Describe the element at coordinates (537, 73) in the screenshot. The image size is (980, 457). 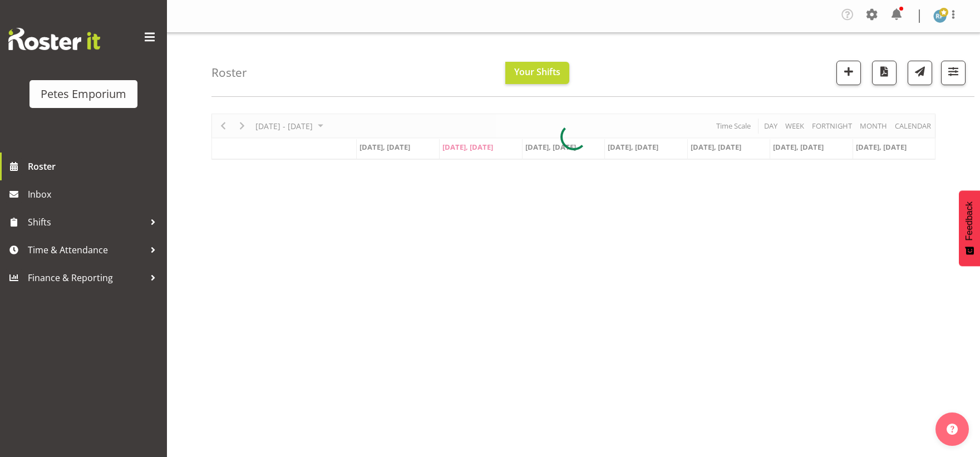
I see `button: Your Shifts` at that location.